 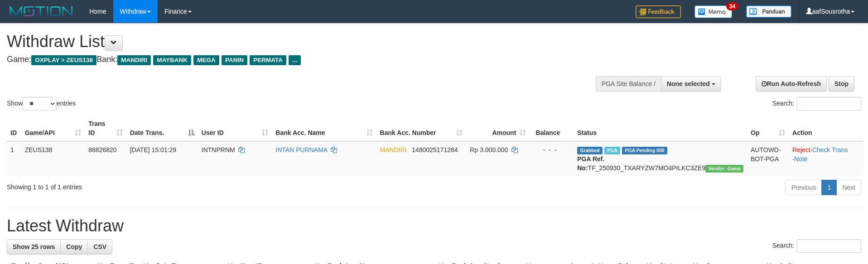 What do you see at coordinates (612, 150) in the screenshot?
I see `span: Marked by aafchomsokheang` at bounding box center [612, 150].